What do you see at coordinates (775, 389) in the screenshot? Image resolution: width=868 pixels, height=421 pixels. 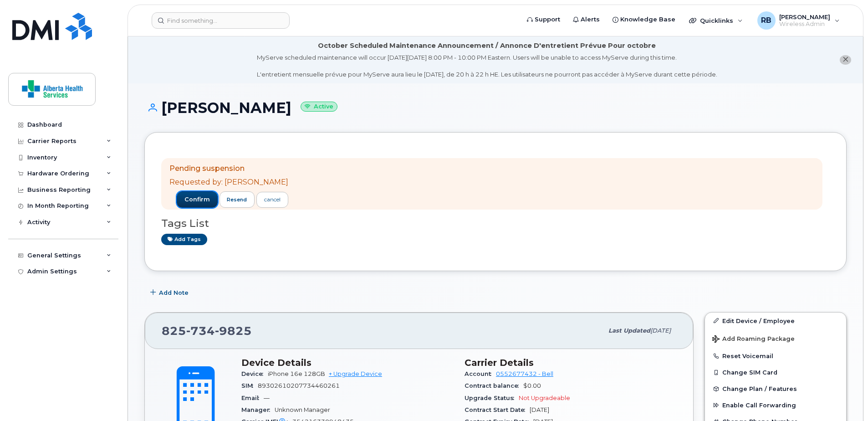 I see `button: Change Plan / Features` at bounding box center [775, 389].